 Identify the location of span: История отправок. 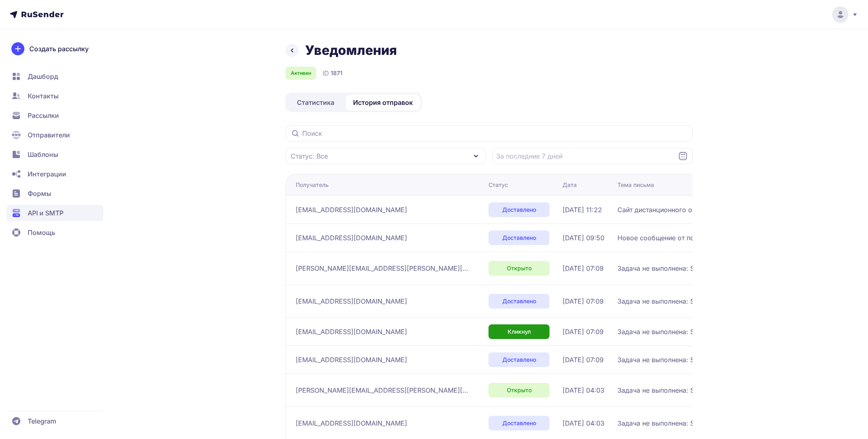
(383, 102).